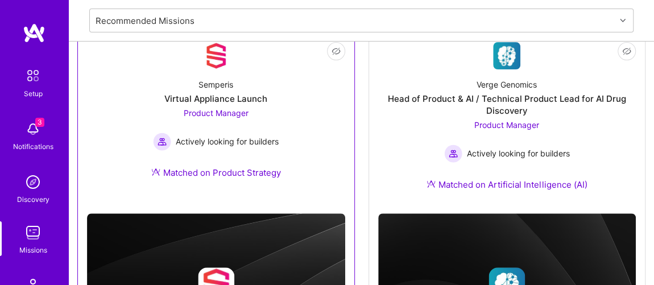  What do you see at coordinates (33, 250) in the screenshot?
I see `div: Missions` at bounding box center [33, 250].